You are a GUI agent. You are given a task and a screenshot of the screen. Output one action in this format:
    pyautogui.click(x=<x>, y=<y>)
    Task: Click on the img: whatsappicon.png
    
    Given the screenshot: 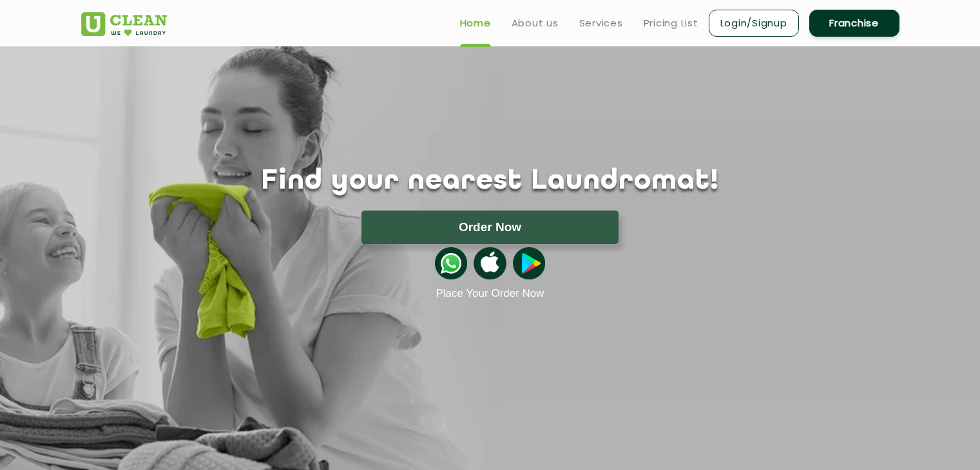 What is the action you would take?
    pyautogui.click(x=451, y=264)
    